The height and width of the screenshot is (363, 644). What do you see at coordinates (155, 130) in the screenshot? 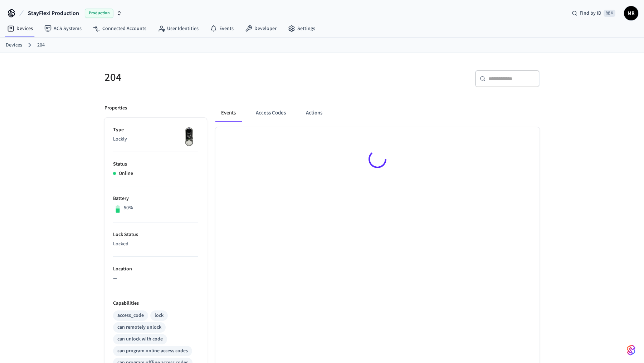
I see `p: Type` at bounding box center [155, 130].